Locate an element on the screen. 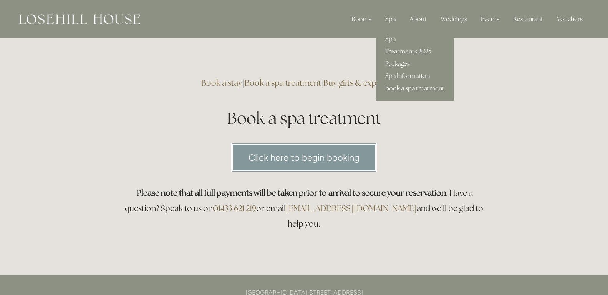  a: 01433 621 219 is located at coordinates (234, 208).